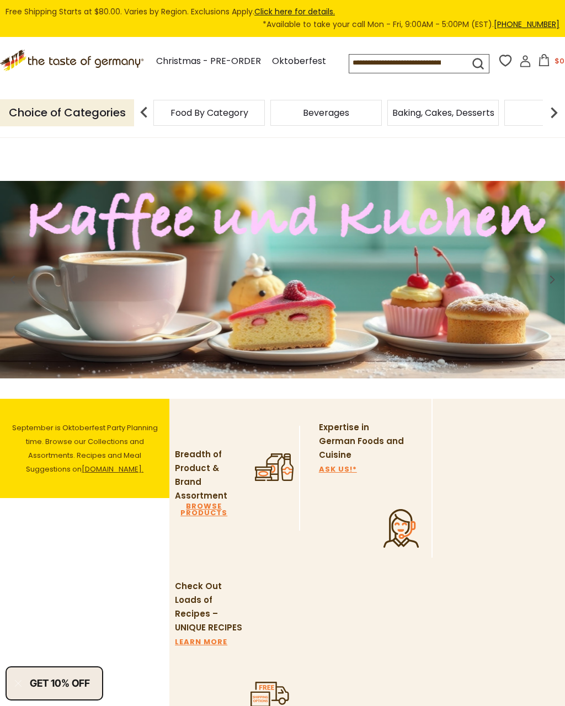 The image size is (565, 706). Describe the element at coordinates (294, 12) in the screenshot. I see `a: Click here for details.` at that location.